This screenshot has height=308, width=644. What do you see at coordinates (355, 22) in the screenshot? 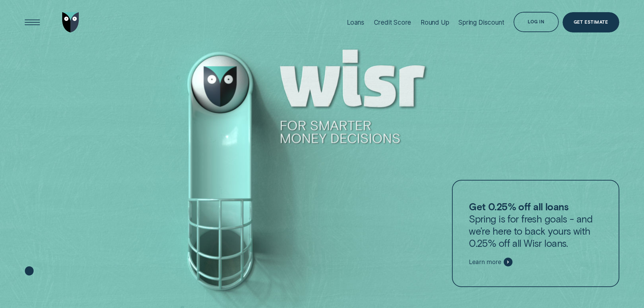
I see `div: Loans` at bounding box center [355, 22].